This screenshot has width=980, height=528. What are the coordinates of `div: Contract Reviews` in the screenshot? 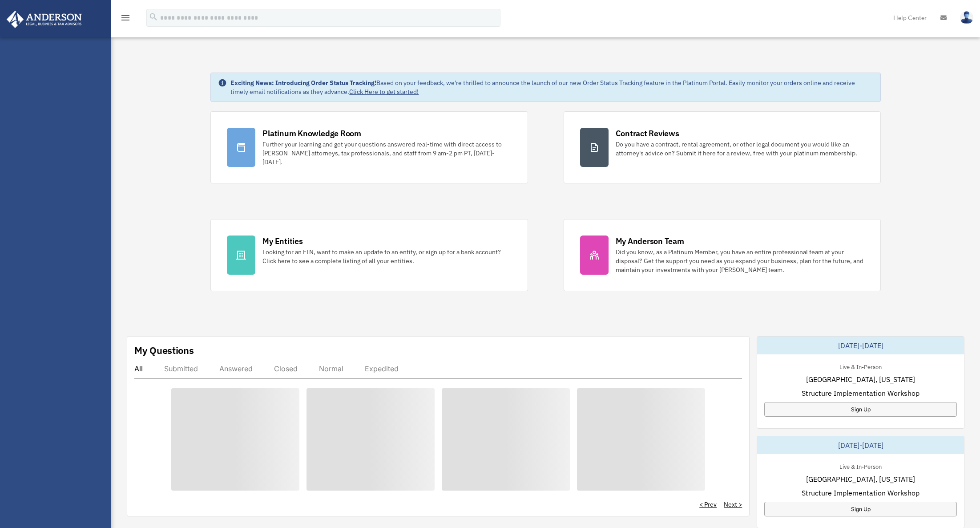 It's located at (647, 133).